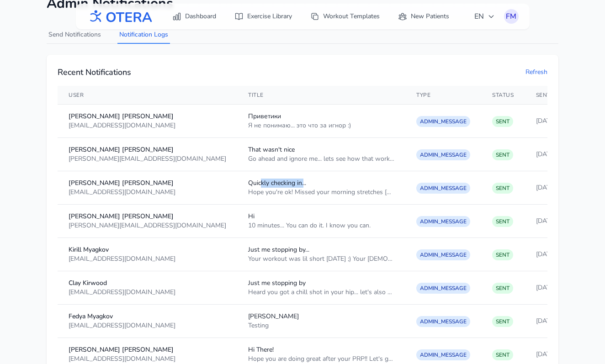  I want to click on div: Heard you got a chill shot in your hip... let's also get it moving now :), so click(322, 293).